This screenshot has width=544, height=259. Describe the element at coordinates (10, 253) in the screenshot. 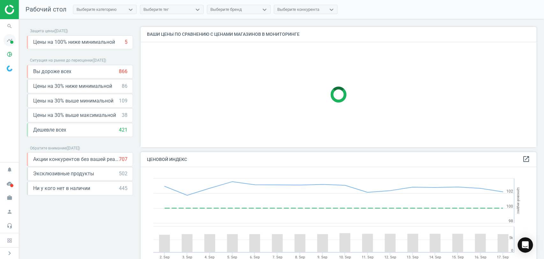

I see `i: chevron_right` at that location.